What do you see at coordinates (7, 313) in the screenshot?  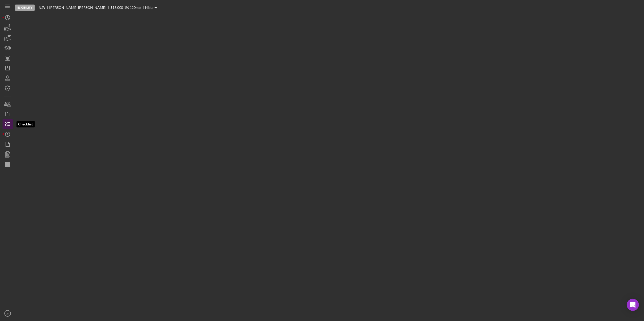 I see `text: LM` at bounding box center [7, 313].